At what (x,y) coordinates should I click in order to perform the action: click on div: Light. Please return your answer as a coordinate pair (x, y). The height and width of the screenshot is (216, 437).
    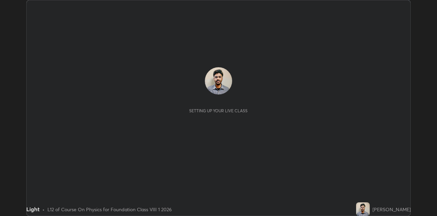
    Looking at the image, I should click on (33, 209).